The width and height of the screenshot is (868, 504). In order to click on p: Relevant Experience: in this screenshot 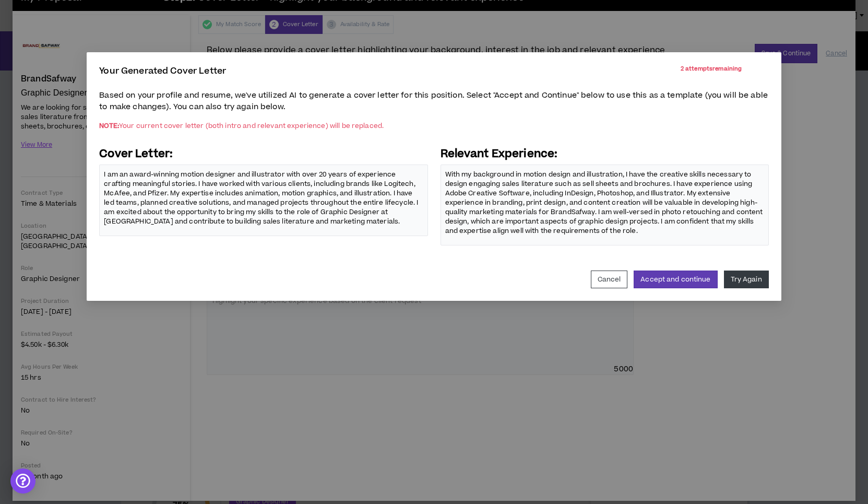, I will do `click(605, 154)`.